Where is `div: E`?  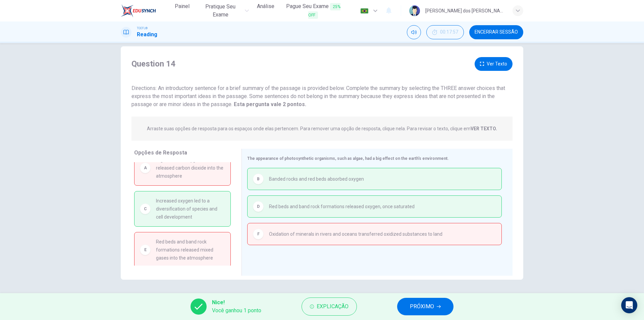
div: E is located at coordinates (145, 249).